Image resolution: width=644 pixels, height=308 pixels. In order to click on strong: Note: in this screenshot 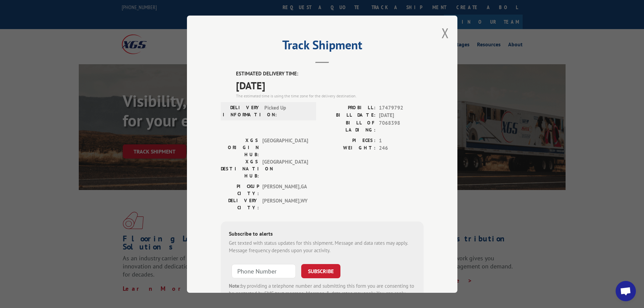, I will do `click(235, 285)`.